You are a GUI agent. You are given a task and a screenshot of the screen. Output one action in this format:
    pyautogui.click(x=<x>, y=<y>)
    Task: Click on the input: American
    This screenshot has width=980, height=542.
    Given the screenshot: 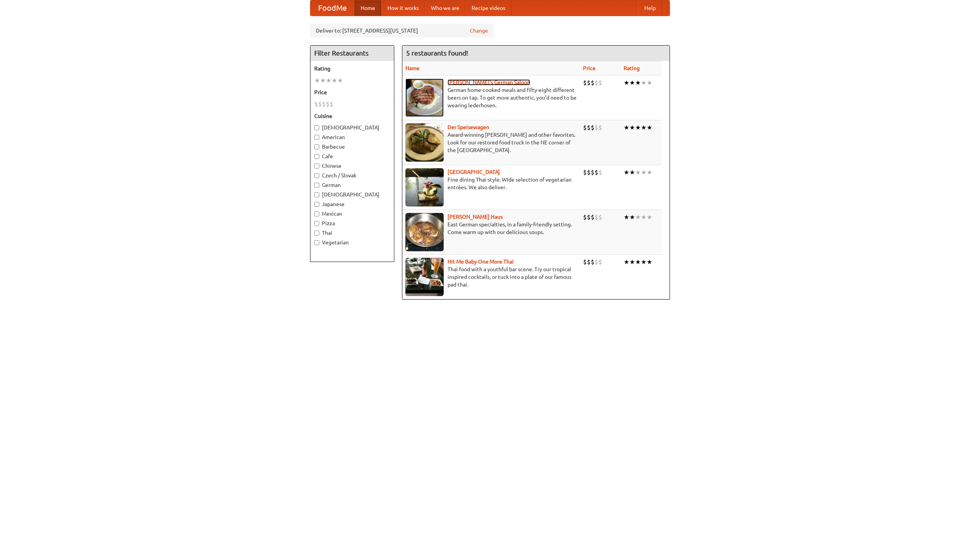 What is the action you would take?
    pyautogui.click(x=316, y=137)
    